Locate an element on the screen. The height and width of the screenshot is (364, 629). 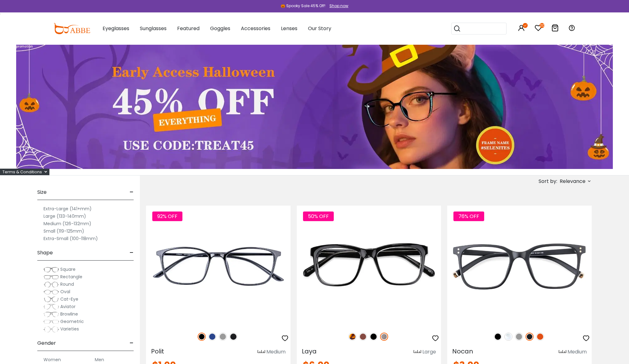
label: Extra-Large (141+mm) is located at coordinates (67, 209).